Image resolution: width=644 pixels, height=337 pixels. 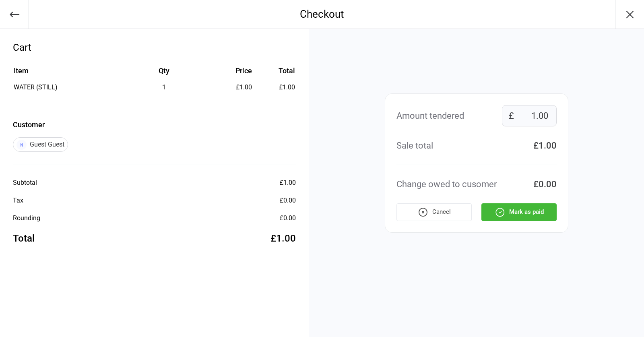 I want to click on button: Cancel, so click(x=434, y=212).